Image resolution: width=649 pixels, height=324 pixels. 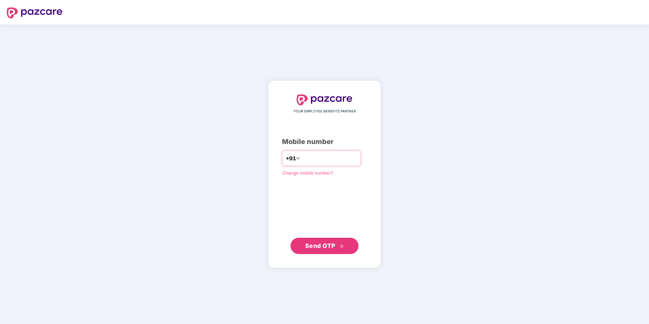 What do you see at coordinates (308, 173) in the screenshot?
I see `span: Change mobile number?` at bounding box center [308, 173].